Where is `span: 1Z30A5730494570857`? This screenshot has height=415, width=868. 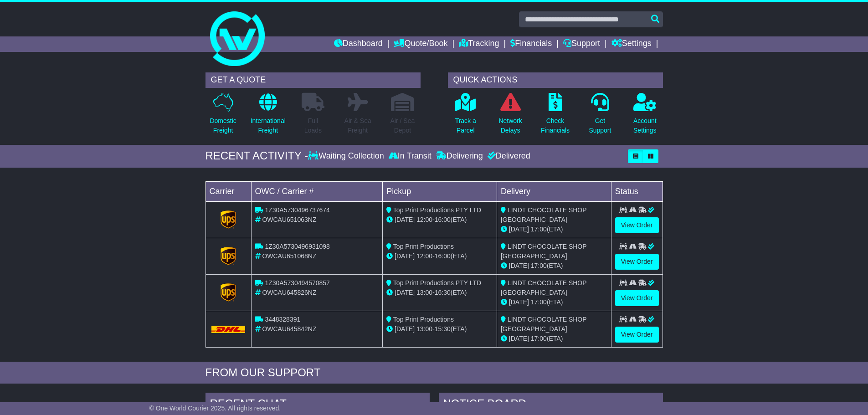
span: 1Z30A5730494570857 is located at coordinates (297, 283).